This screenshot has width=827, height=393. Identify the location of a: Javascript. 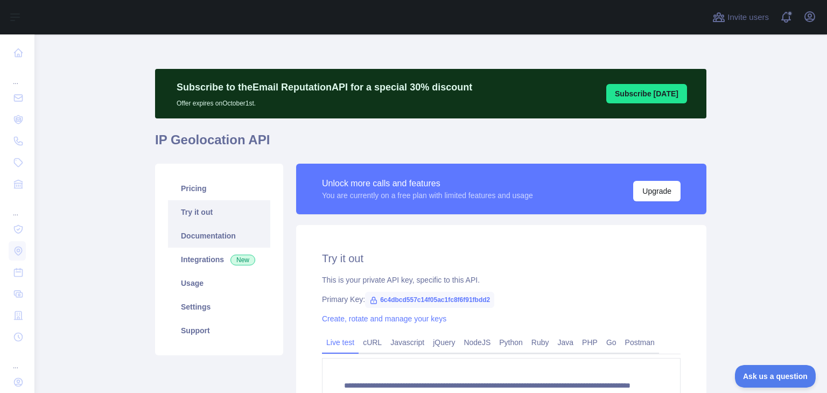
(407, 343).